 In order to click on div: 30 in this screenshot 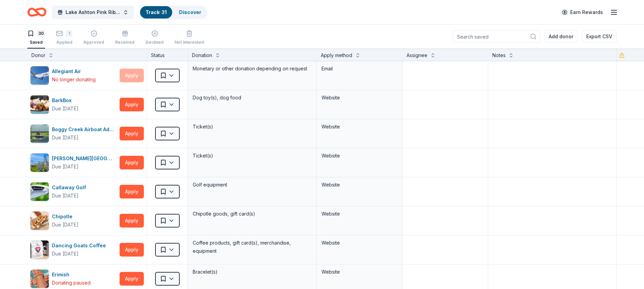, I will do `click(41, 34)`.